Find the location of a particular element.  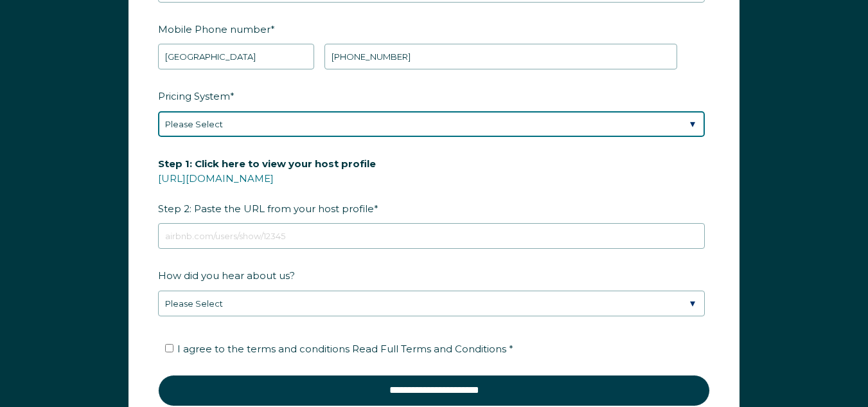

a: Read Full Terms and Conditions is located at coordinates (430, 349).